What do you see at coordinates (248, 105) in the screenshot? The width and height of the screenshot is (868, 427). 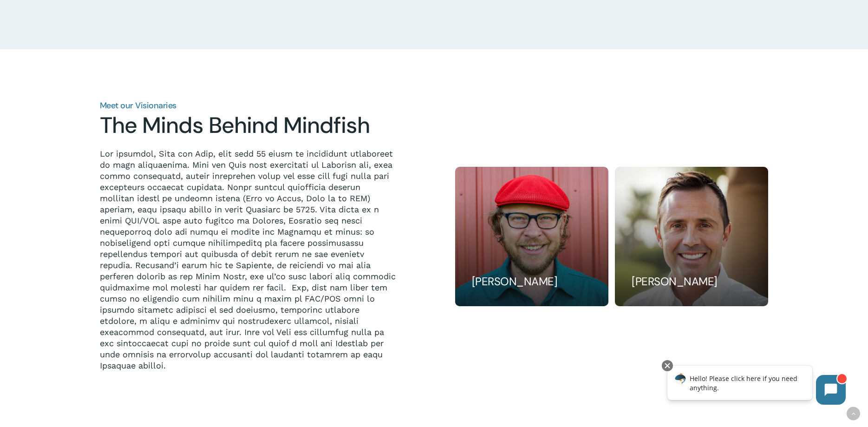 I see `h3: Meet our Visionaries` at bounding box center [248, 105].